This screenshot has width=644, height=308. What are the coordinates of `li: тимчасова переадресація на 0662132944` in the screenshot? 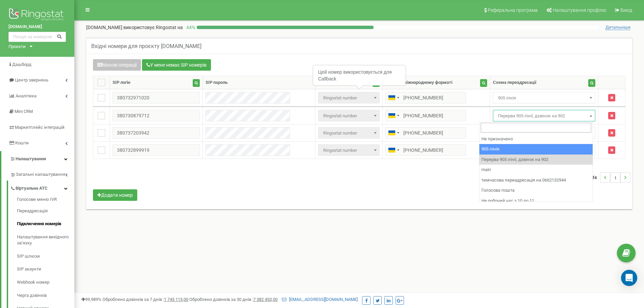 It's located at (536, 180).